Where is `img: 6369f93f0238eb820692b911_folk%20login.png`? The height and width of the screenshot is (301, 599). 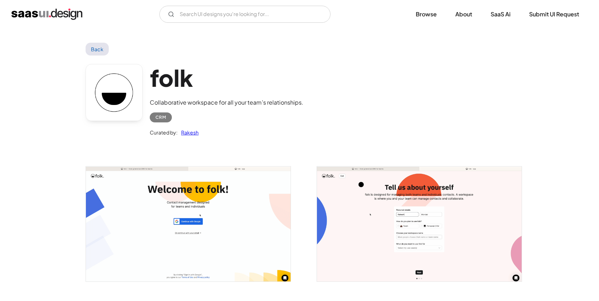
img: 6369f93f0238eb820692b911_folk%20login.png is located at coordinates (188, 224).